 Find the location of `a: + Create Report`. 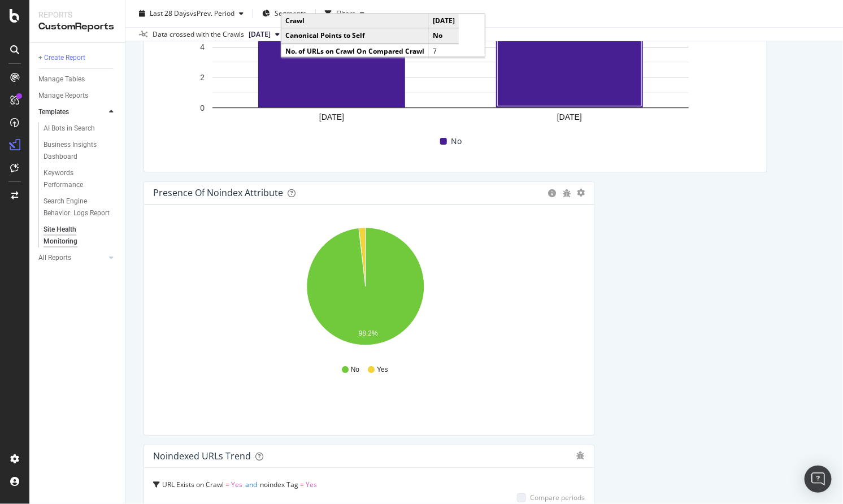

a: + Create Report is located at coordinates (77, 58).